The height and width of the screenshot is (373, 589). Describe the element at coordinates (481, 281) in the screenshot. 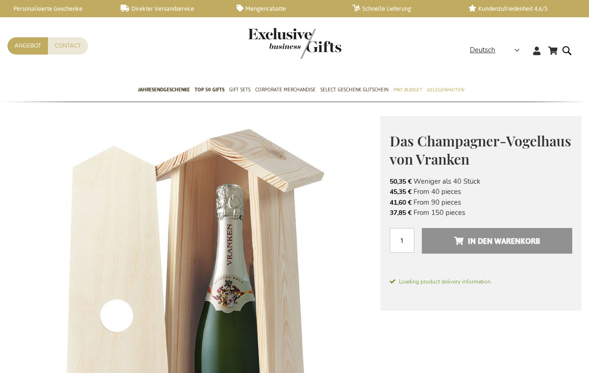

I see `span: Loading product delivery information.` at that location.